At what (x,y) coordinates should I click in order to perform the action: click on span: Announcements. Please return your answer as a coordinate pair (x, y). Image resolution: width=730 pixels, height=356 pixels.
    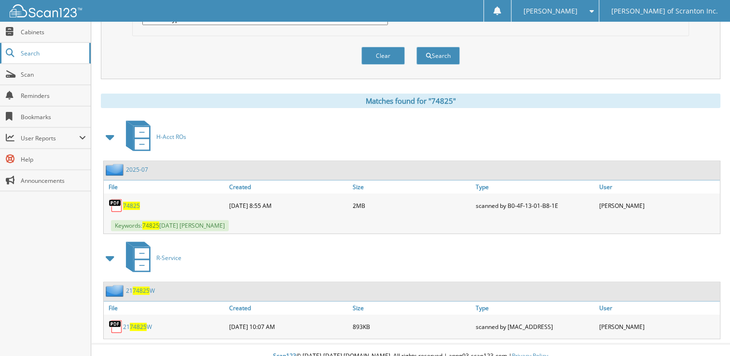
    Looking at the image, I should click on (53, 180).